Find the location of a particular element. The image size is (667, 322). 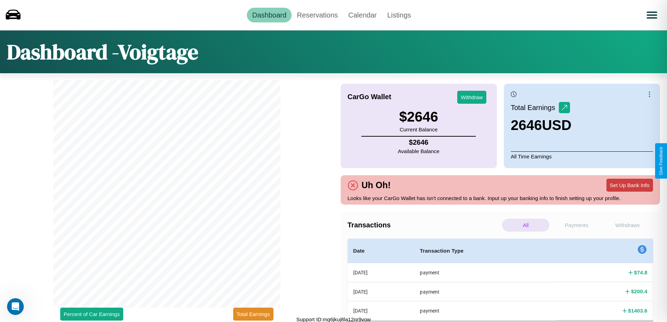

h4: CarGo Wallet is located at coordinates (369, 97).